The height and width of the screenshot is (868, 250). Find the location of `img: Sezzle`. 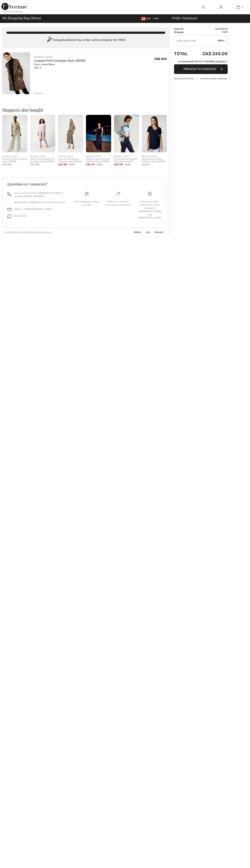

img: Sezzle is located at coordinates (218, 61).